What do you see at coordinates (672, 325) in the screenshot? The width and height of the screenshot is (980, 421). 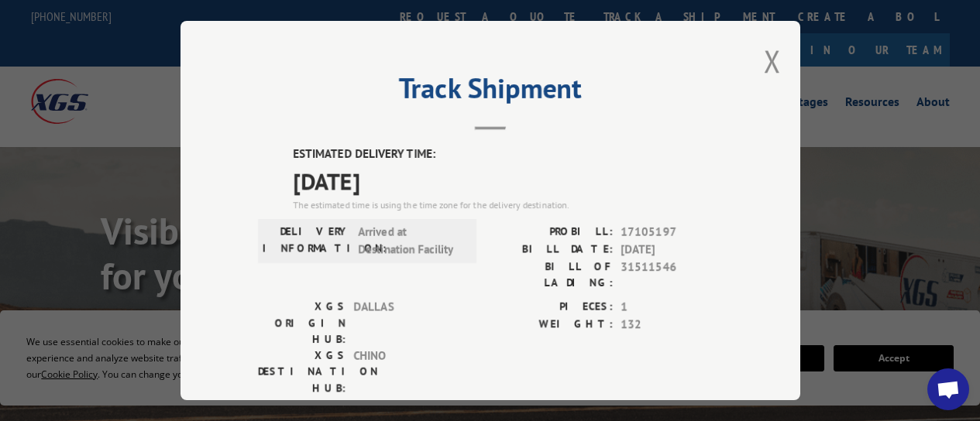 I see `span: 132` at bounding box center [672, 325].